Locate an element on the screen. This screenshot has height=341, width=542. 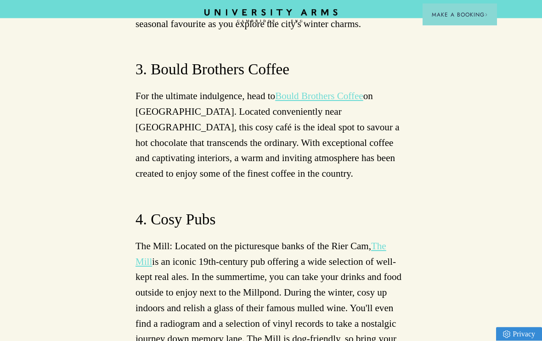
a: Privacy is located at coordinates (519, 334).